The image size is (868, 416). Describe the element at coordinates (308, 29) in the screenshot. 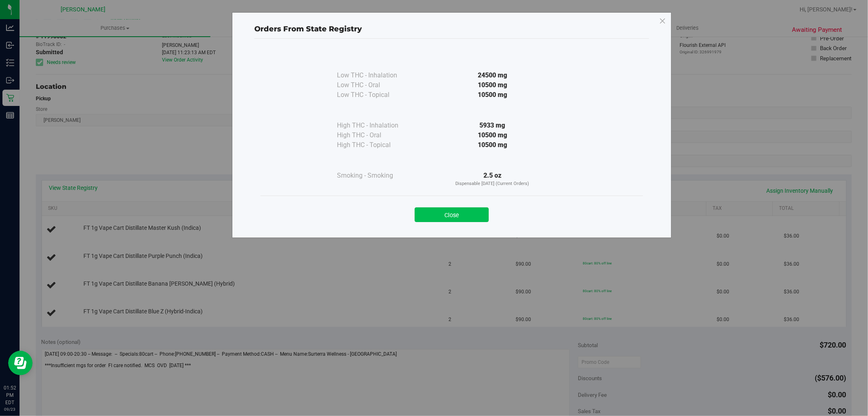

I see `span: Orders From State Registry` at that location.